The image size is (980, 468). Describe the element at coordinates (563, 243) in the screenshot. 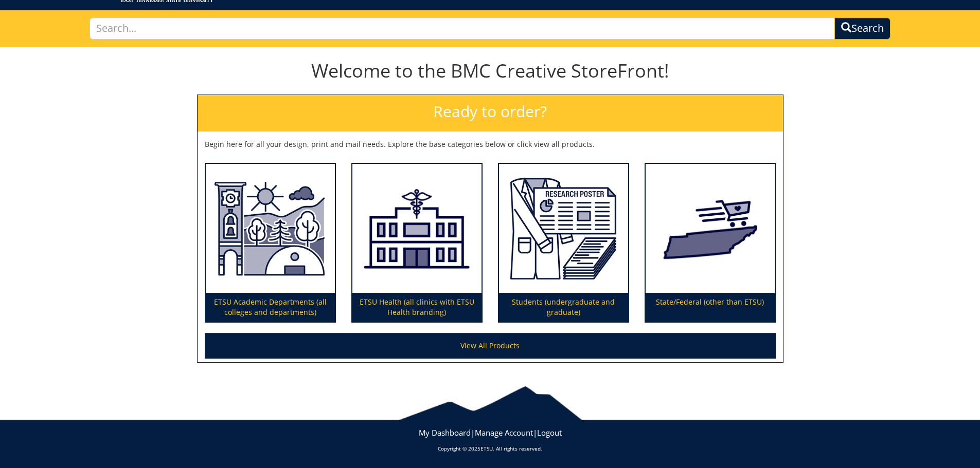

I see `a: Students (undergraduate and graduate)` at that location.